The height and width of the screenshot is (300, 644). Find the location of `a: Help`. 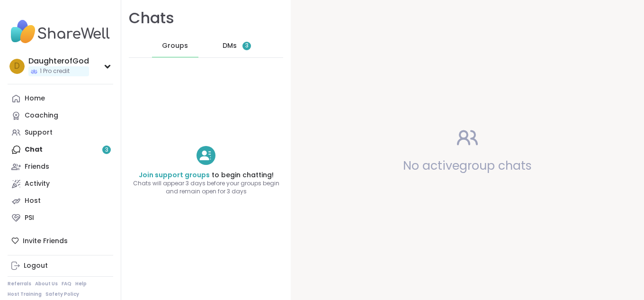

a: Help is located at coordinates (81, 284).